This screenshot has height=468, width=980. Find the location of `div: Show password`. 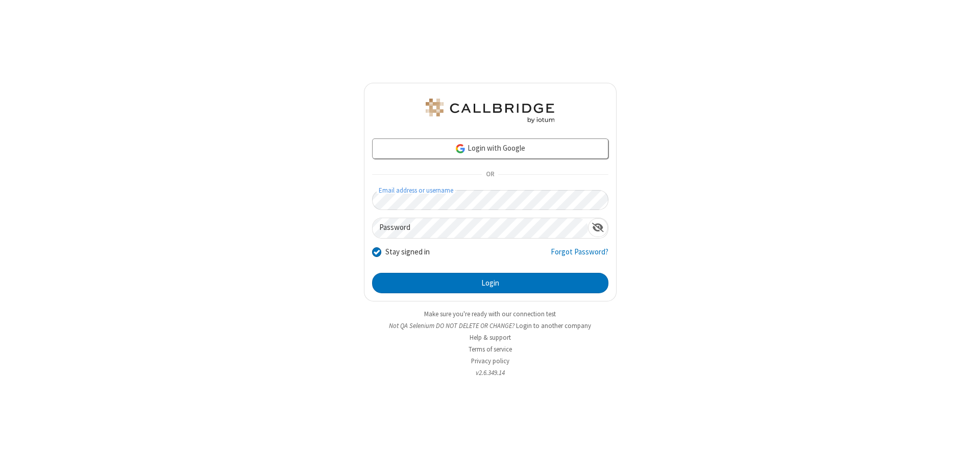

div: Show password is located at coordinates (598, 227).